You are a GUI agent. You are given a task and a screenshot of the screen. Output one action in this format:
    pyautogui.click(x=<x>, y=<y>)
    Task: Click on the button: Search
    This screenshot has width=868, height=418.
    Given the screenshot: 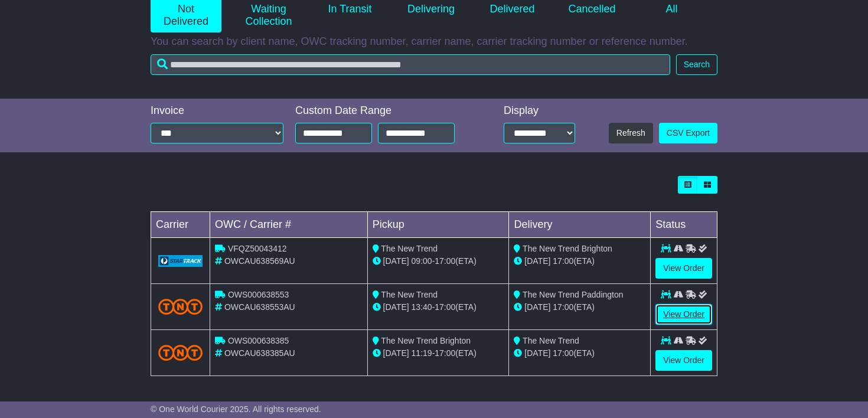 What is the action you would take?
    pyautogui.click(x=697, y=64)
    